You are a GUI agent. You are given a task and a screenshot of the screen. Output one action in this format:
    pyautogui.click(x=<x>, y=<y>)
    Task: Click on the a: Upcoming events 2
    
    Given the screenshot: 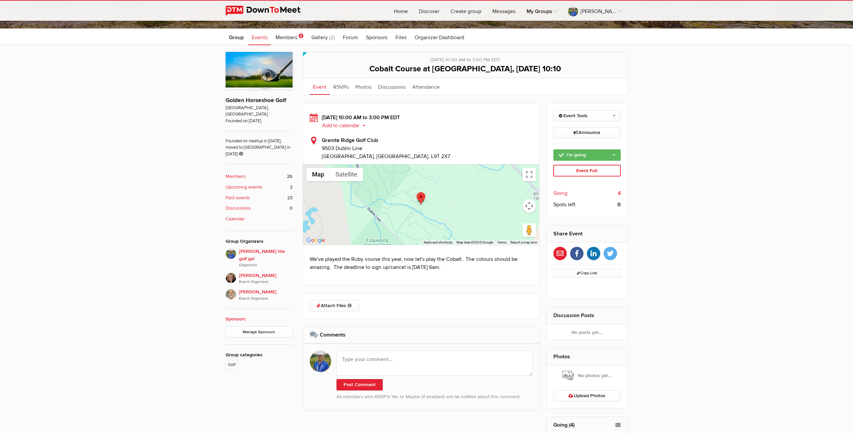 What is the action you would take?
    pyautogui.click(x=259, y=187)
    